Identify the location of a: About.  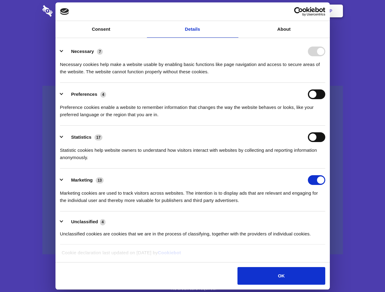
(284, 29).